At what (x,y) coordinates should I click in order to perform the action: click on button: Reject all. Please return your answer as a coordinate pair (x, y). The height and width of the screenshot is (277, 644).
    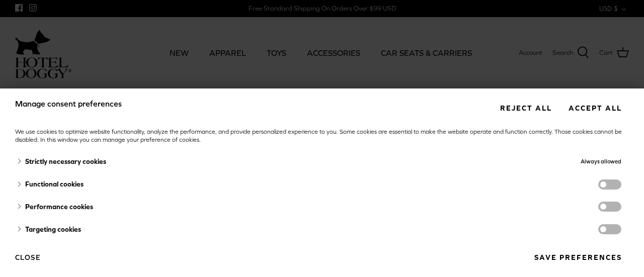
    Looking at the image, I should click on (526, 108).